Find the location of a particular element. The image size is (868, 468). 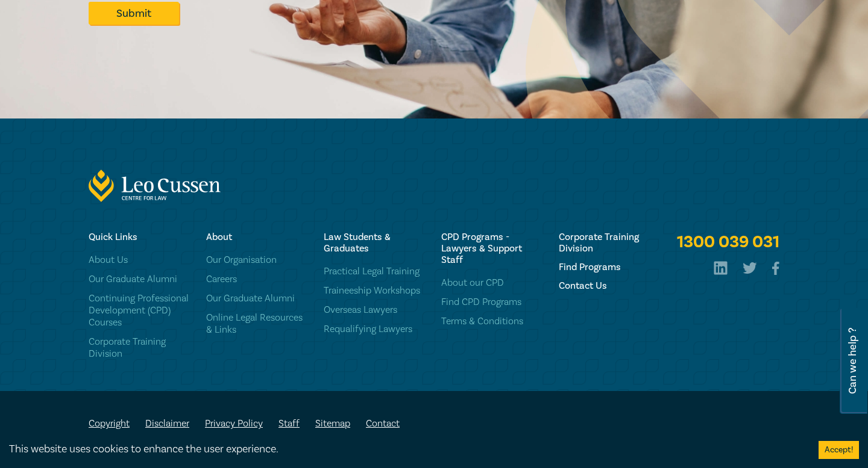

button: Accept cookies is located at coordinates (839, 451).